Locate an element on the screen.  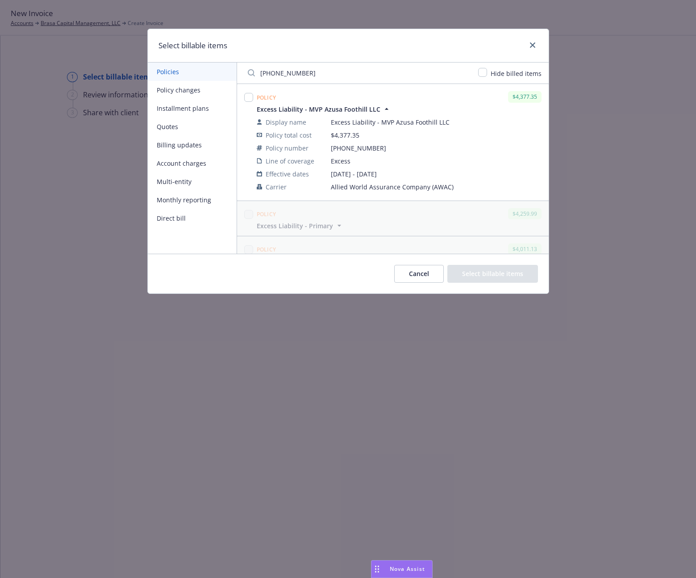
span: Excess Liability - Primary is located at coordinates (295, 225).